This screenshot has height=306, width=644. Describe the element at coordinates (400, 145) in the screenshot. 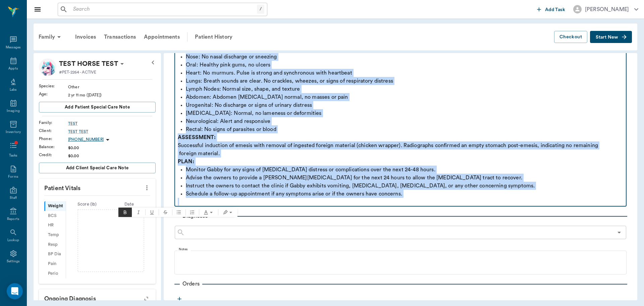

I see `p: Successful induction of emesis with removal of ingested foreign material (chicken wrapper). Radio...` at that location.